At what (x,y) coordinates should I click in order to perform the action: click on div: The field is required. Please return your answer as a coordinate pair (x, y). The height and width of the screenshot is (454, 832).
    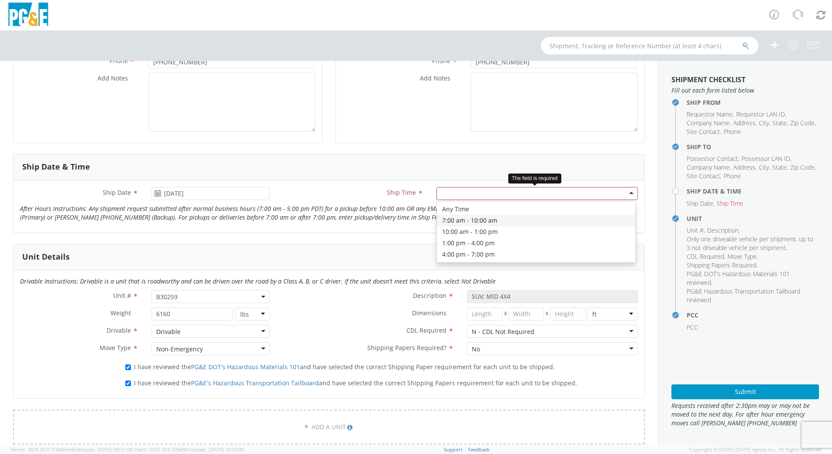
    Looking at the image, I should click on (534, 178).